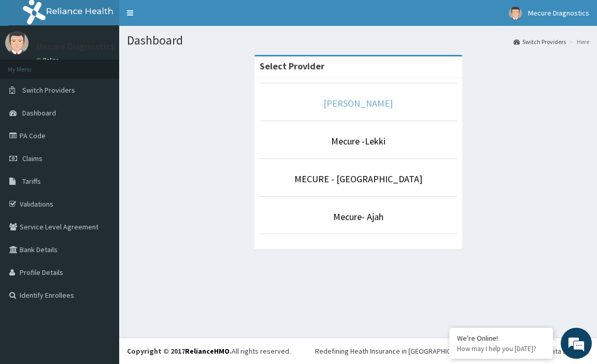  I want to click on footer: All rights reserved., so click(359, 350).